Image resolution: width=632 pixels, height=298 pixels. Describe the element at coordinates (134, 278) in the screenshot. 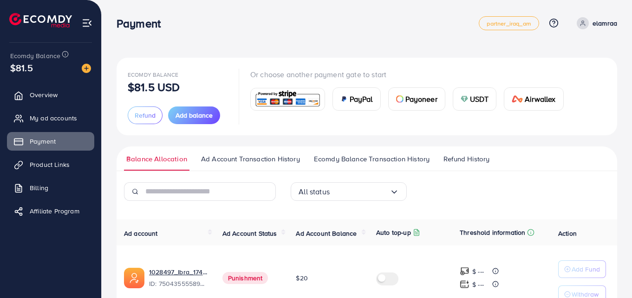

I see `img: ic-ads-acc.e4c84228.svg` at that location.